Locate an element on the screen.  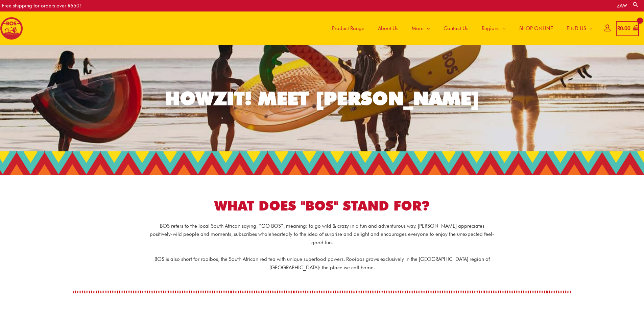
span: SHOP ONLINE is located at coordinates (537, 28).